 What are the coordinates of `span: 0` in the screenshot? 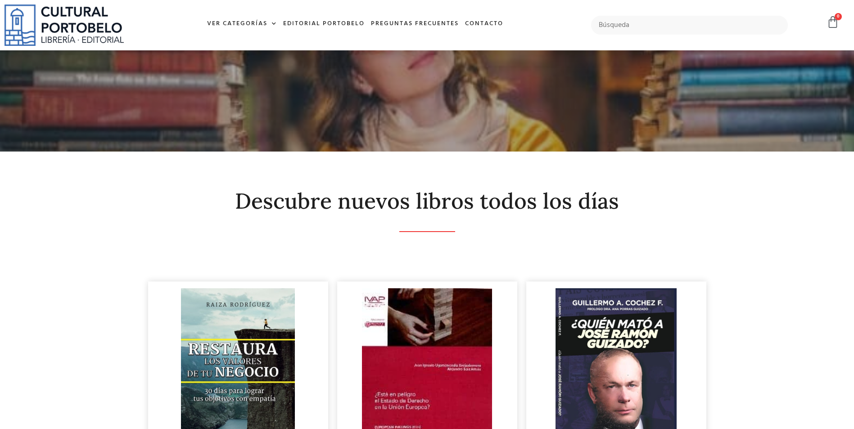 It's located at (838, 17).